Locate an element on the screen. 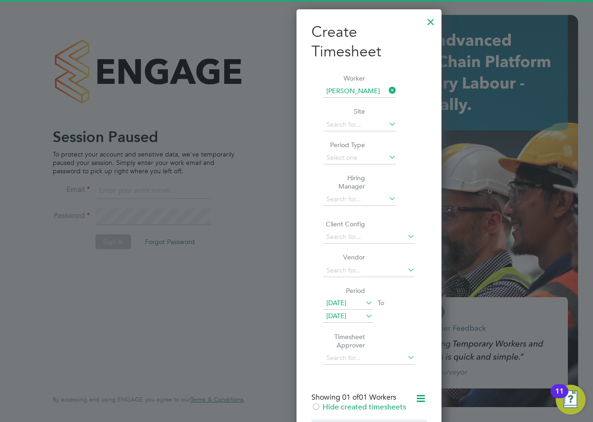 The image size is (593, 422). h2: Create Timesheet is located at coordinates (369, 41).